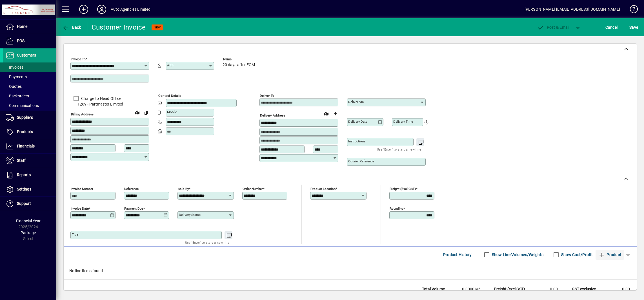 This screenshot has width=644, height=300. What do you see at coordinates (576, 255) in the screenshot?
I see `label: Show Cost/Profit` at bounding box center [576, 255].